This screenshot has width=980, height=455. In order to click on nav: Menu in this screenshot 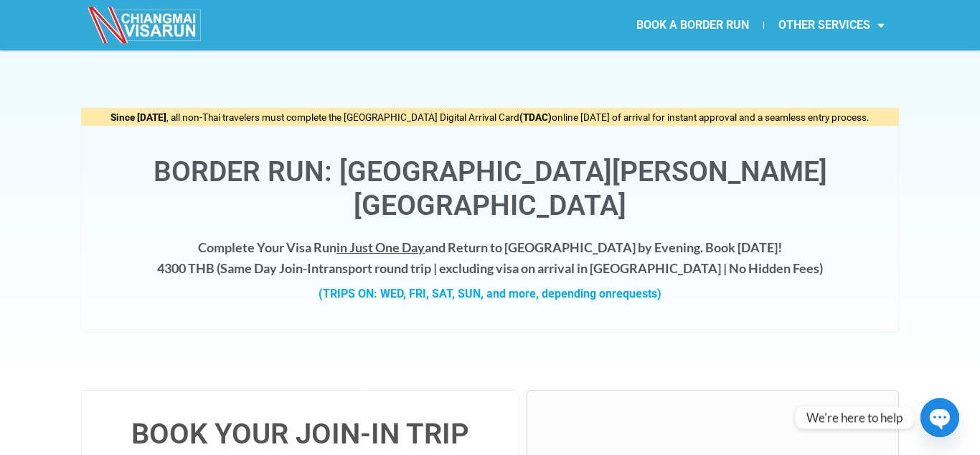, I will do `click(695, 25)`.